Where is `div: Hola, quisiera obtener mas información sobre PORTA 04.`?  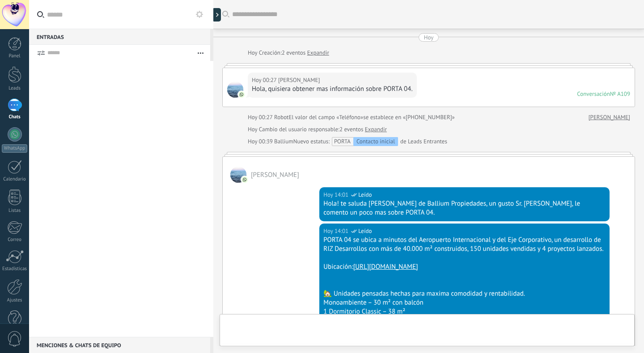 div: Hola, quisiera obtener mas información sobre PORTA 04. is located at coordinates (332, 89).